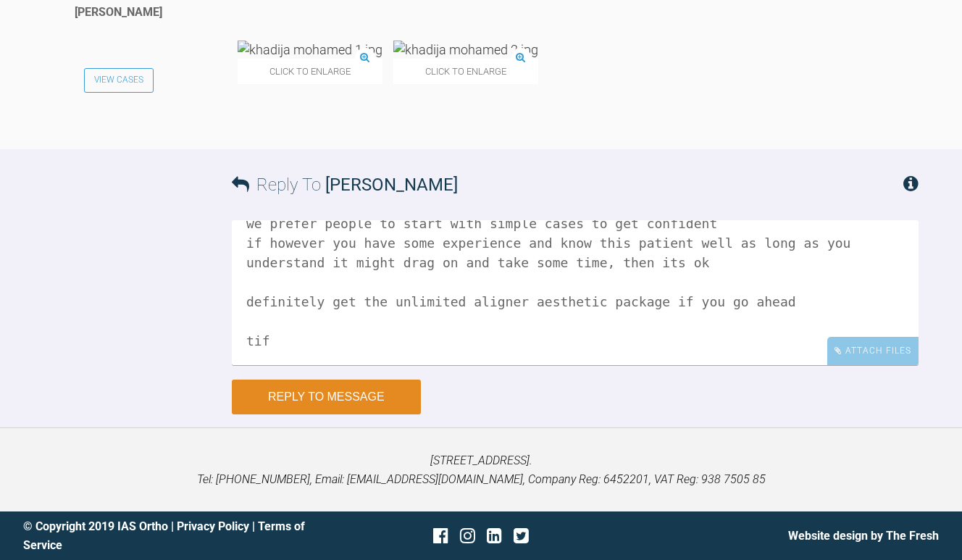 This screenshot has height=560, width=962. What do you see at coordinates (345, 185) in the screenshot?
I see `h3: Reply To` at bounding box center [345, 185].